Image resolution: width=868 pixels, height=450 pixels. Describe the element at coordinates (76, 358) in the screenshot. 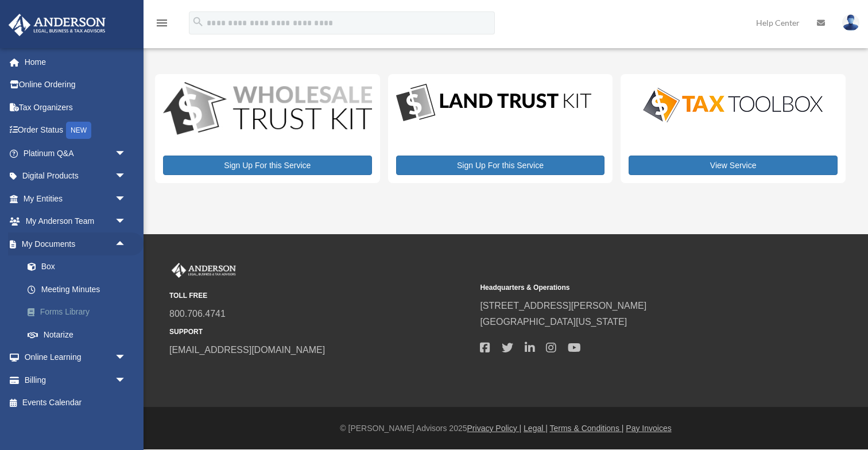

I see `a: Online Learningarrow_drop_down` at that location.